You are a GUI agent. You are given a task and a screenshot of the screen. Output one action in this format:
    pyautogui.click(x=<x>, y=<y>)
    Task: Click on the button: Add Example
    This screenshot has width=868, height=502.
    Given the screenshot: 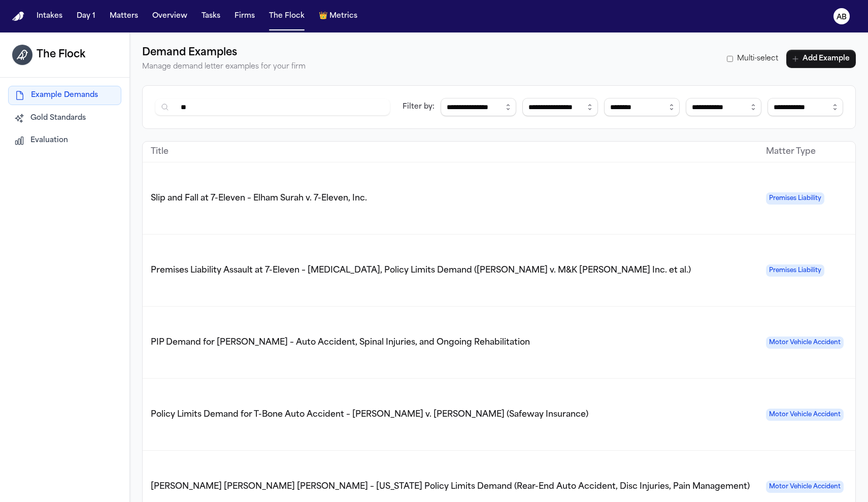 What is the action you would take?
    pyautogui.click(x=821, y=59)
    